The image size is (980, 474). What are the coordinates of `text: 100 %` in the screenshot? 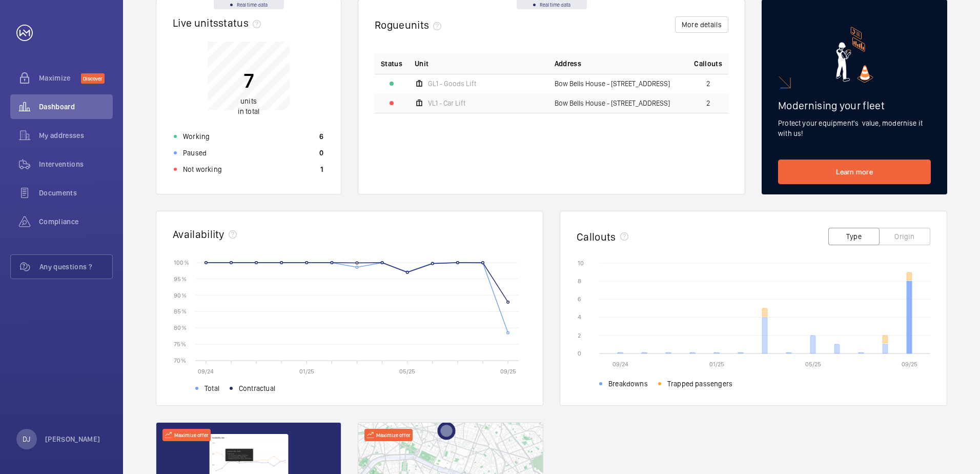 It's located at (181, 262).